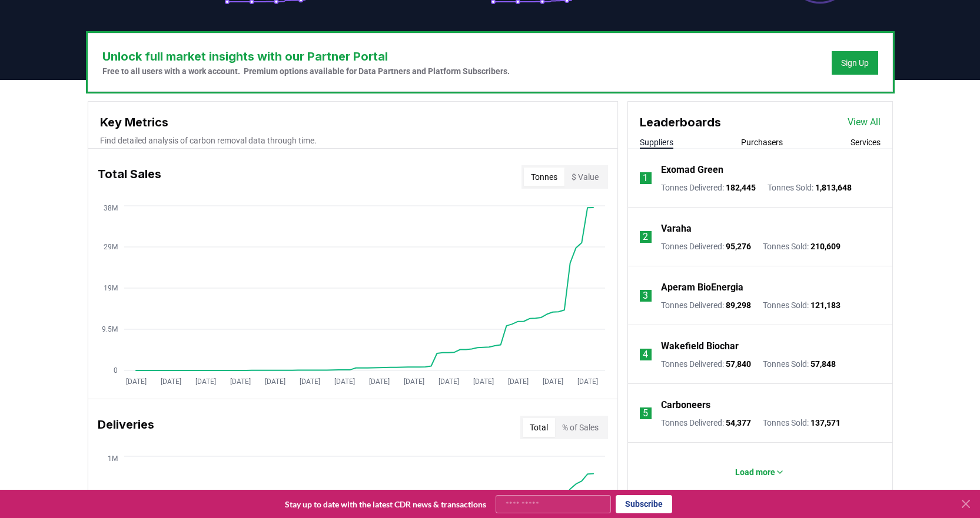 The width and height of the screenshot is (980, 518). What do you see at coordinates (825, 423) in the screenshot?
I see `span: 137,571` at bounding box center [825, 423].